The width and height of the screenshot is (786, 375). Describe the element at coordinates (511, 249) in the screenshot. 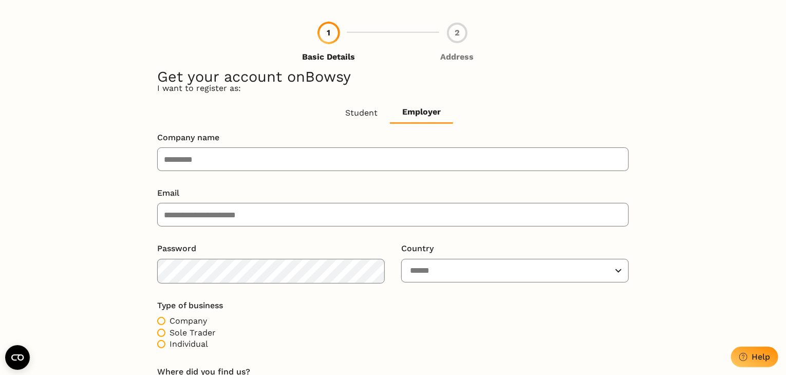

I see `label: Country` at that location.